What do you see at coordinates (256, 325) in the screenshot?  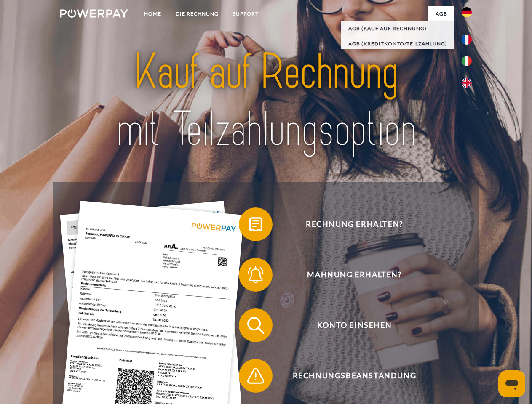 I see `img: qb_search.svg` at bounding box center [256, 325].